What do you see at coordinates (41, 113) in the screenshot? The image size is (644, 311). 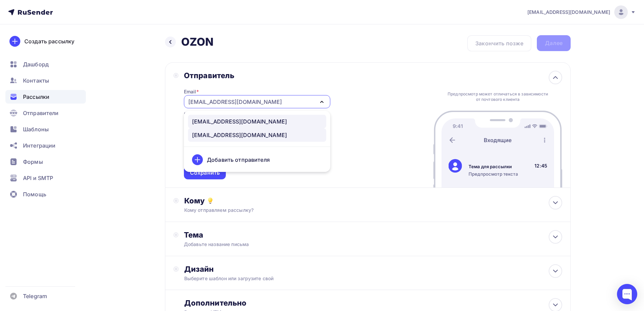 I see `span: Отправители` at bounding box center [41, 113].